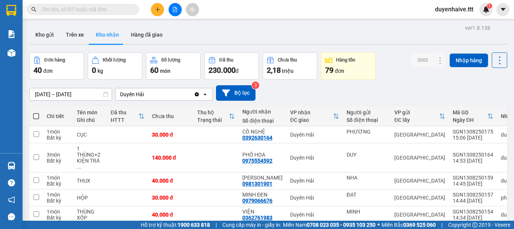 The height and width of the screenshot is (229, 514). What do you see at coordinates (11, 165) in the screenshot?
I see `img: warehouse-icon` at bounding box center [11, 165].